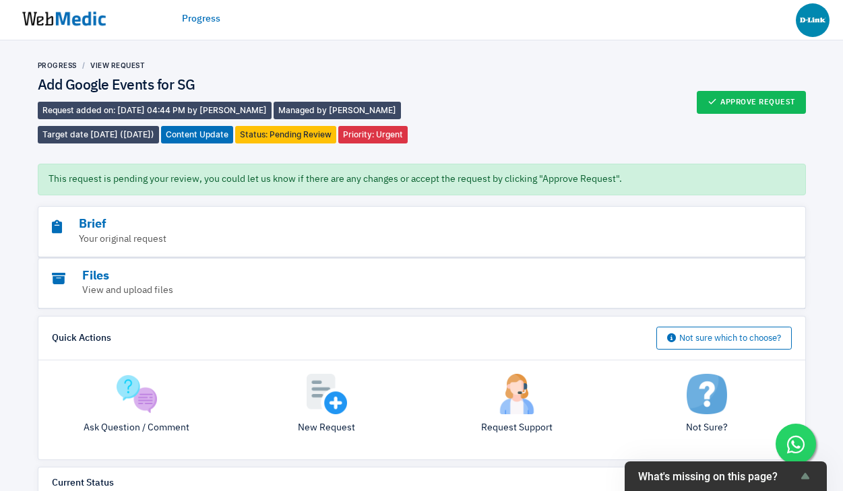 The height and width of the screenshot is (491, 843). Describe the element at coordinates (717, 476) in the screenshot. I see `span: What's missing on this page?` at that location.